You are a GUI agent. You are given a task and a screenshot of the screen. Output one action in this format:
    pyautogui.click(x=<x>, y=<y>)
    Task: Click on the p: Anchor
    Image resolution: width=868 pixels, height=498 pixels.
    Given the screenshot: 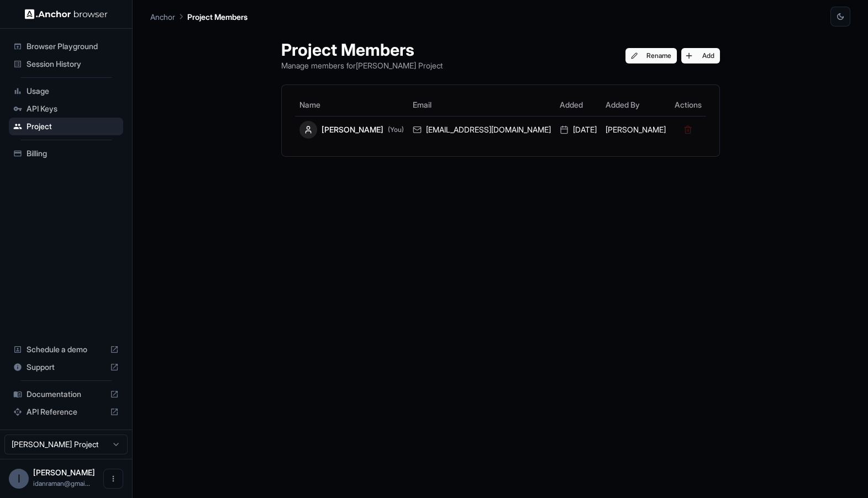 What is the action you would take?
    pyautogui.click(x=162, y=17)
    